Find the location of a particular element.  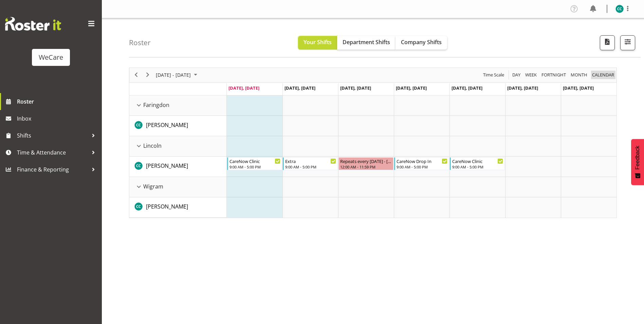

button: Filter Shifts is located at coordinates (628, 43).